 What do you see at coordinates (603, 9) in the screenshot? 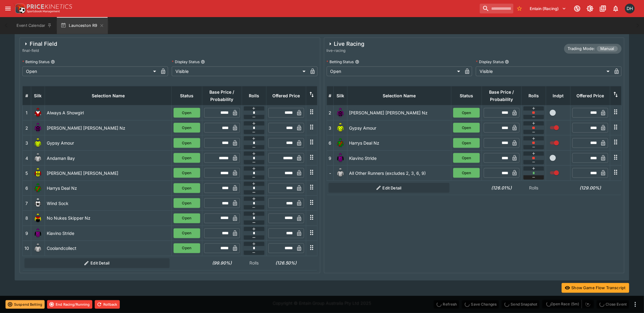
I see `button: Documentation` at bounding box center [603, 9].